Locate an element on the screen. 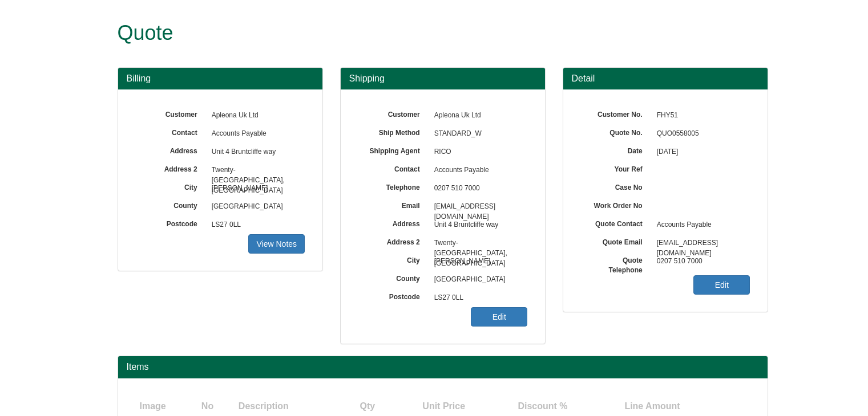 This screenshot has height=416, width=868. label: Ship Method is located at coordinates (393, 131).